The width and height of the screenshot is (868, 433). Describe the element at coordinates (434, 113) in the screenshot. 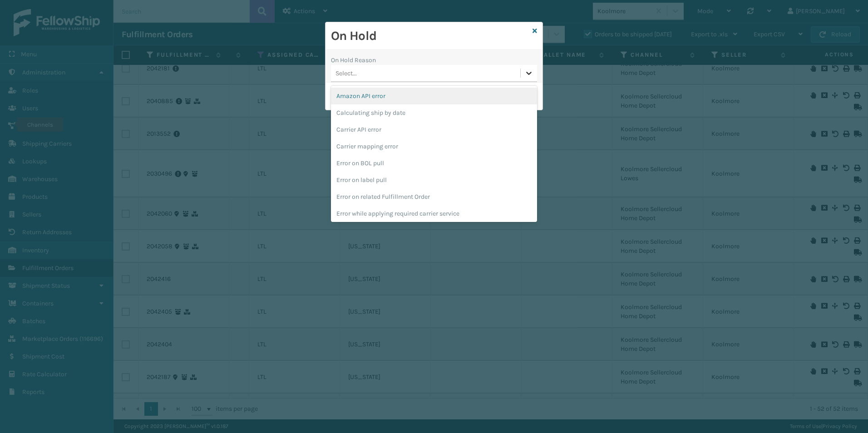

I see `div: Calculating ship by date` at that location.